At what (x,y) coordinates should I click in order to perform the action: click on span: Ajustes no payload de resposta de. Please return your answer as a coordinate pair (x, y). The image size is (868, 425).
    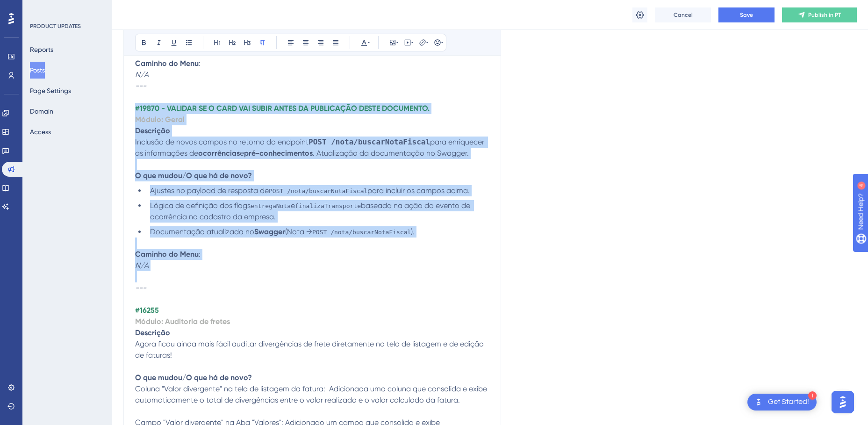
    Looking at the image, I should click on (209, 190).